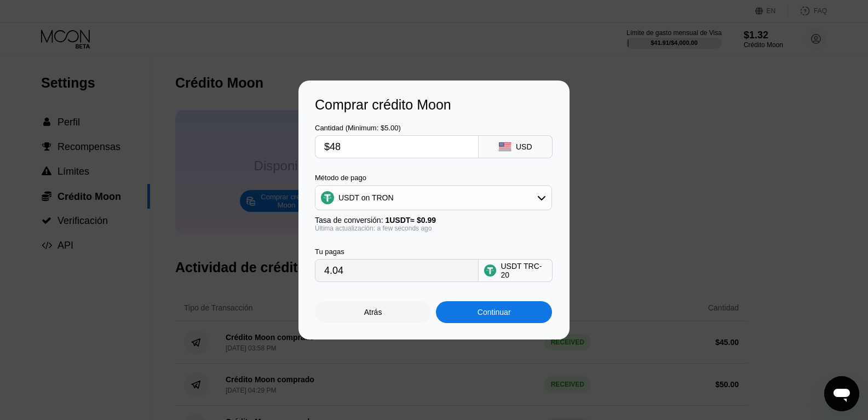 The width and height of the screenshot is (868, 420). What do you see at coordinates (434, 105) in the screenshot?
I see `div: Comprar crédito Moon` at bounding box center [434, 105].